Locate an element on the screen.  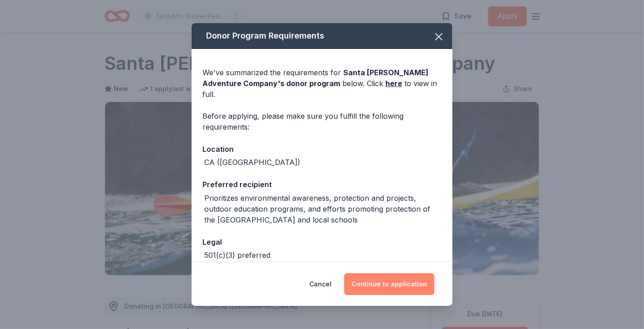
button: Cancel is located at coordinates (320, 284).